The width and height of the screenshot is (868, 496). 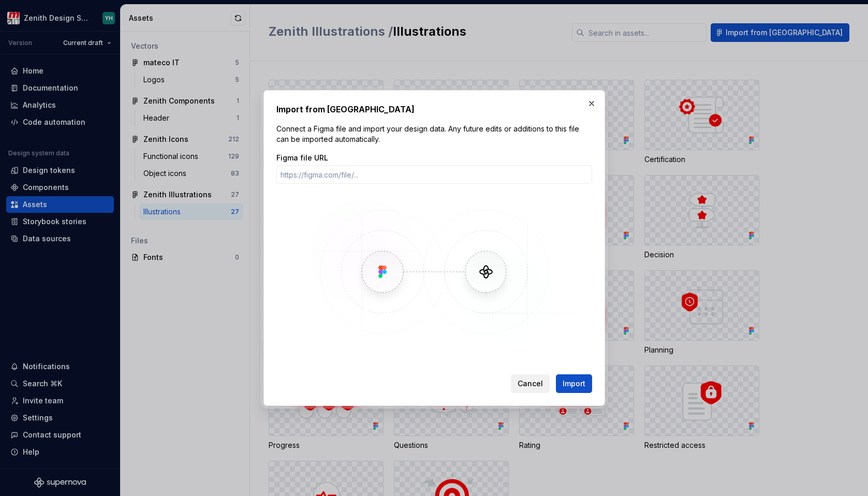 I want to click on span: Import, so click(x=574, y=383).